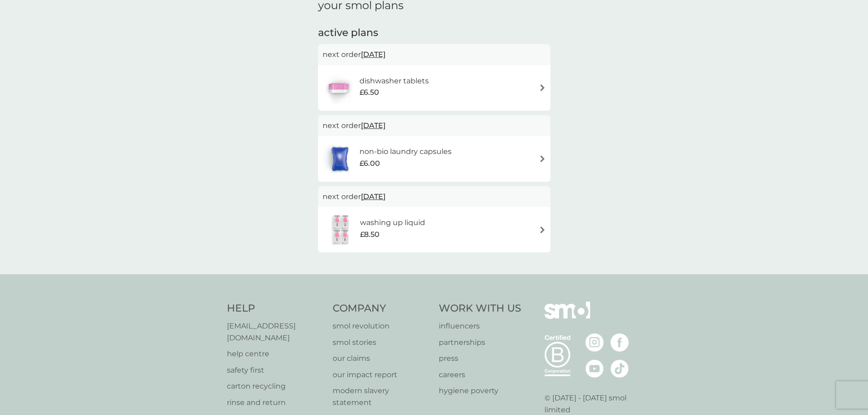 Image resolution: width=868 pixels, height=415 pixels. I want to click on span: £6.00, so click(369, 164).